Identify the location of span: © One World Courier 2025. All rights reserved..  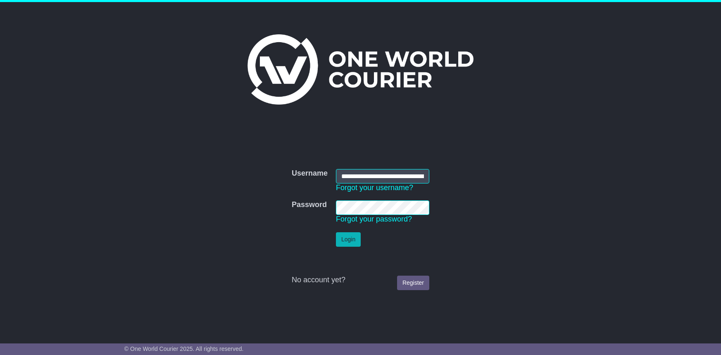
(184, 349).